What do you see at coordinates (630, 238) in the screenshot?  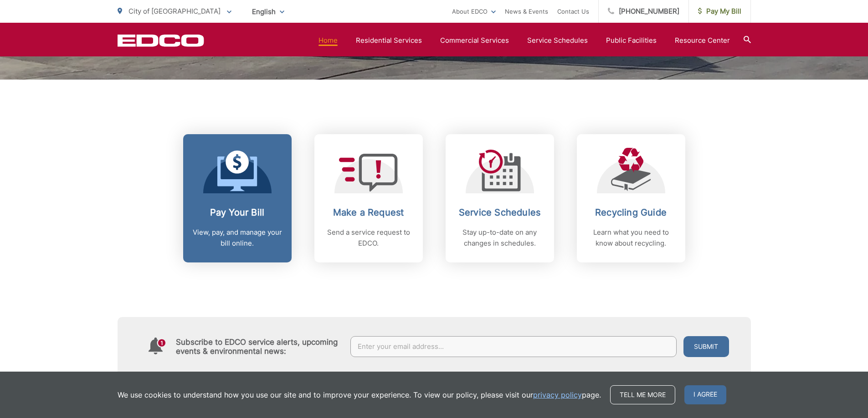 I see `p: Learn what you need to know about recycling.` at bounding box center [630, 238].